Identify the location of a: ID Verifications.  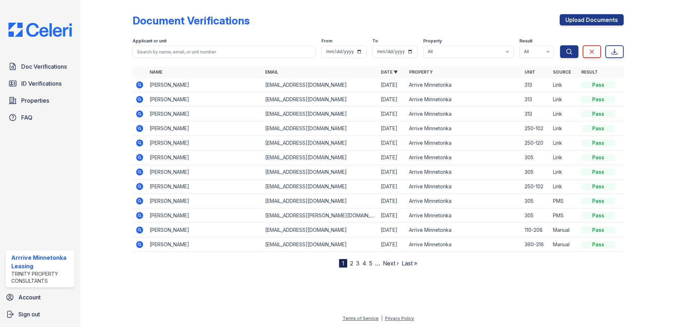
(40, 83).